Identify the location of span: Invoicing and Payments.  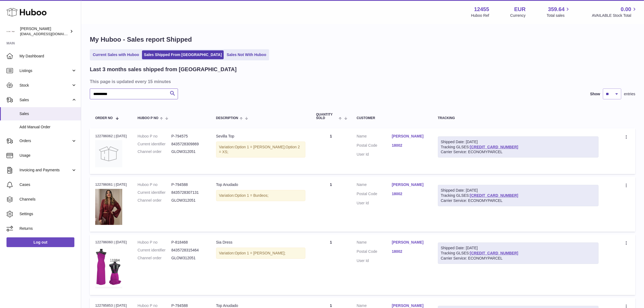
(45, 170).